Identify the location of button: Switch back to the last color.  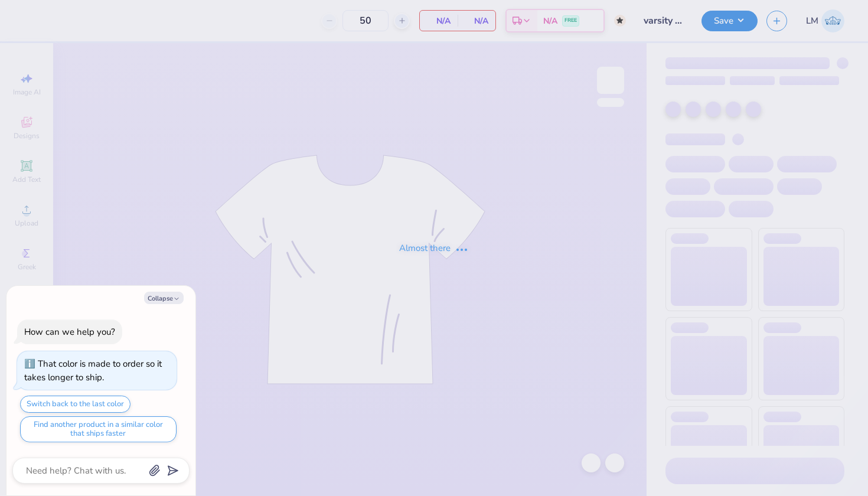
(75, 404).